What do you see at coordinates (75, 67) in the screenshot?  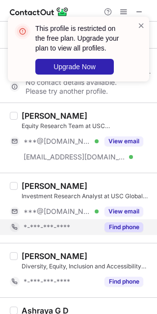 I see `span: Upgrade Now` at bounding box center [75, 67].